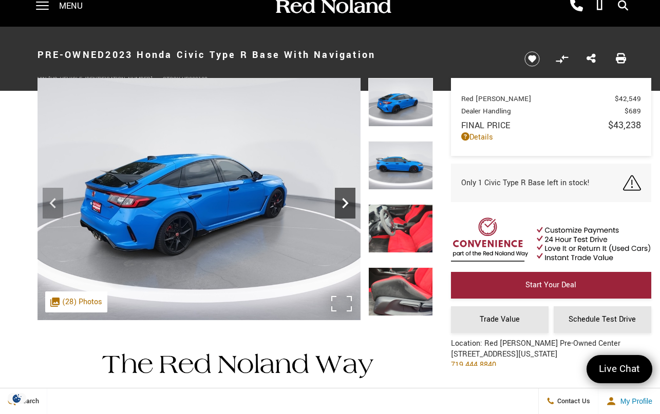  I want to click on span: Start Your Deal, so click(550, 285).